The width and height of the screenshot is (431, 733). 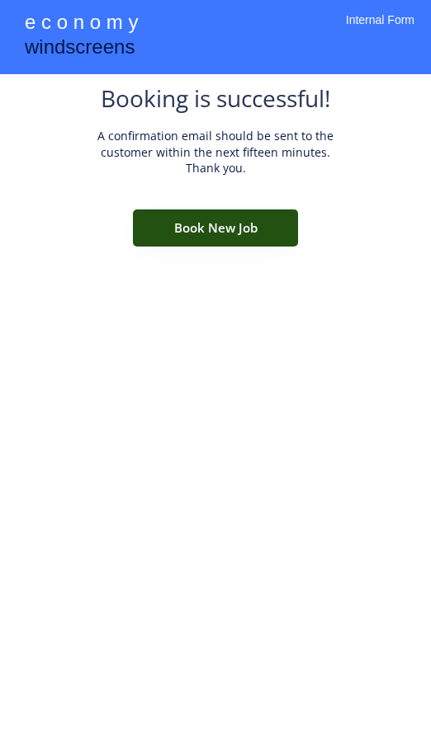 I want to click on div: windscreens, so click(x=79, y=49).